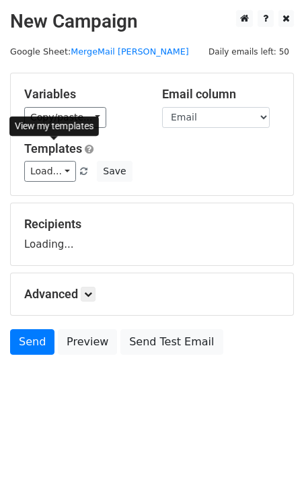 Image resolution: width=304 pixels, height=482 pixels. I want to click on h5: Email column, so click(221, 94).